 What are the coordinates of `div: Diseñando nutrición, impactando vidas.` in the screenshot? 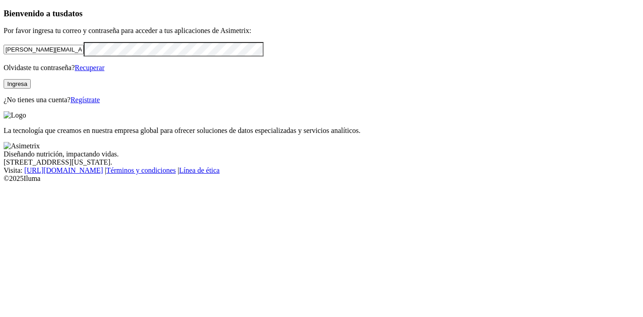 It's located at (322, 154).